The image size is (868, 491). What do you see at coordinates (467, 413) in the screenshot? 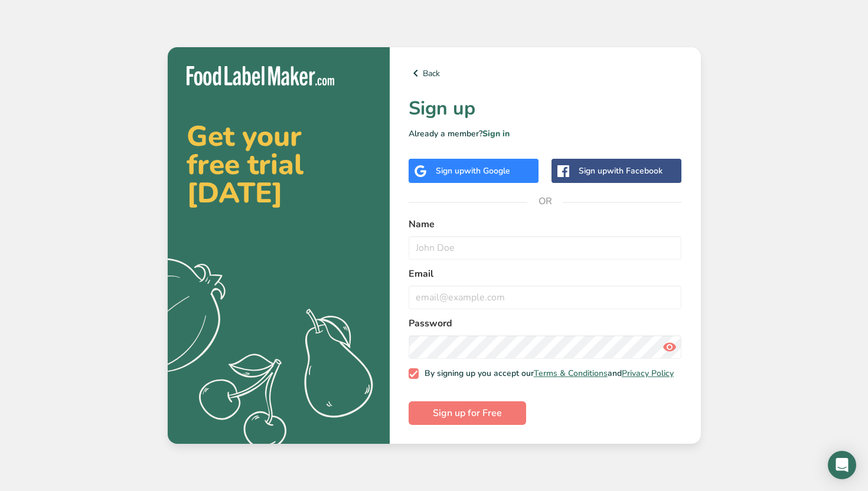
I see `button: Sign up for Free` at bounding box center [467, 413].